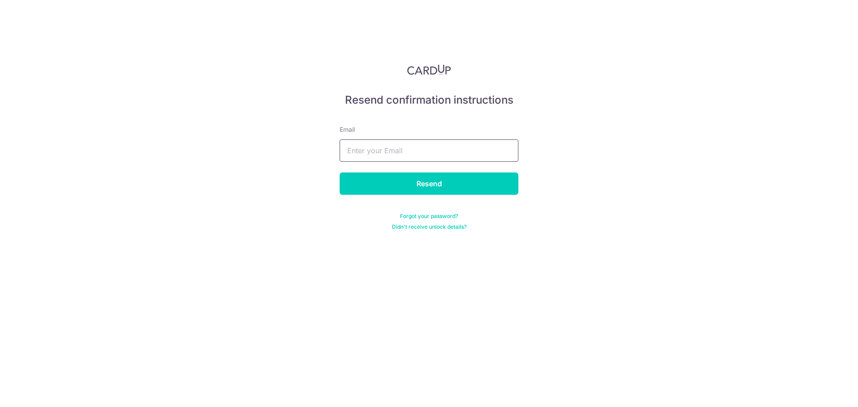 The image size is (858, 407). Describe the element at coordinates (429, 100) in the screenshot. I see `h5: Resend confirmation instructions` at that location.